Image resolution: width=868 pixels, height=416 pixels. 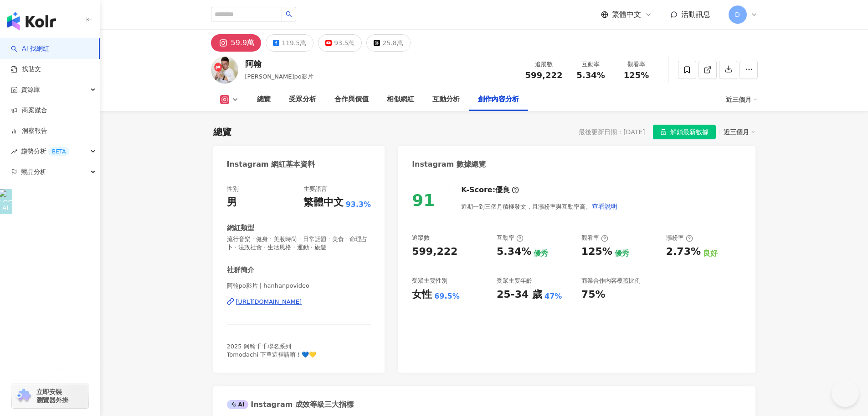 What do you see at coordinates (340, 43) in the screenshot?
I see `button: 93.5萬` at bounding box center [340, 43].